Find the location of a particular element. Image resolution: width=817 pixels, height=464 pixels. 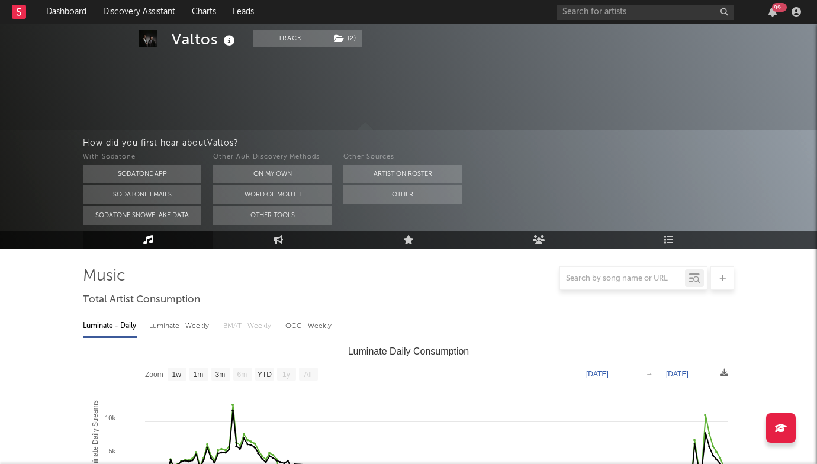

button: Sodatone Emails is located at coordinates (142, 195).